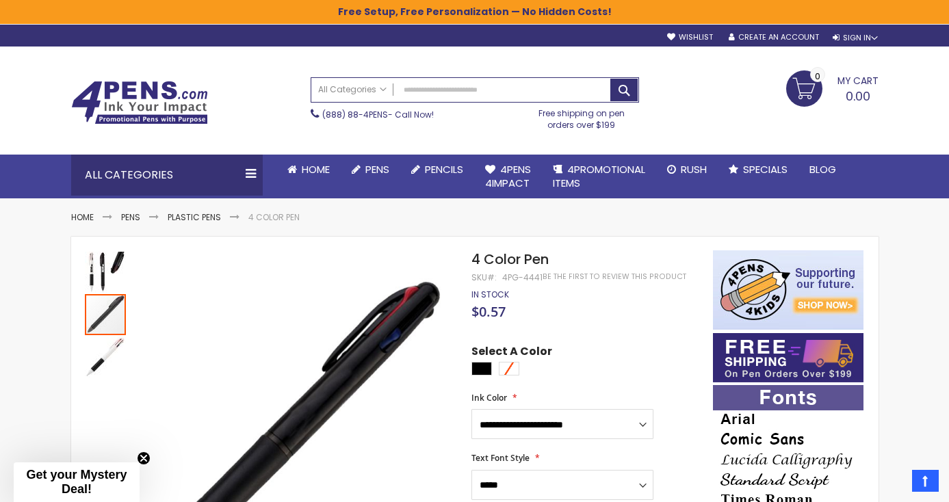  What do you see at coordinates (599, 176) in the screenshot?
I see `span: 4PROMOTIONAL ITEMS` at bounding box center [599, 176].